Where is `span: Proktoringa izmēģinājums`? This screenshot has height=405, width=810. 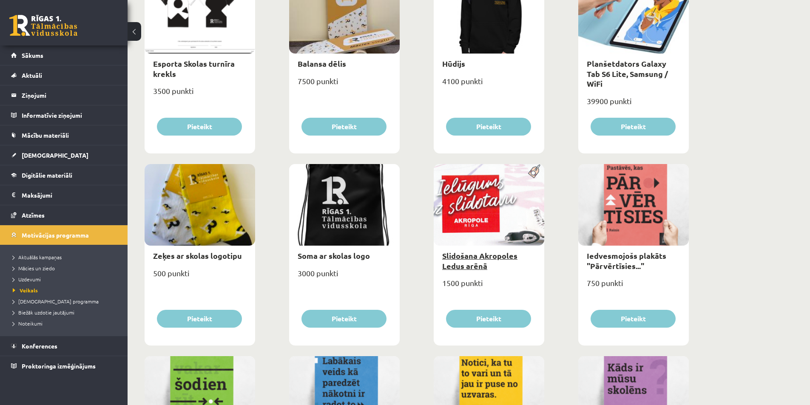 span: Proktoringa izmēģinājums is located at coordinates (59, 366).